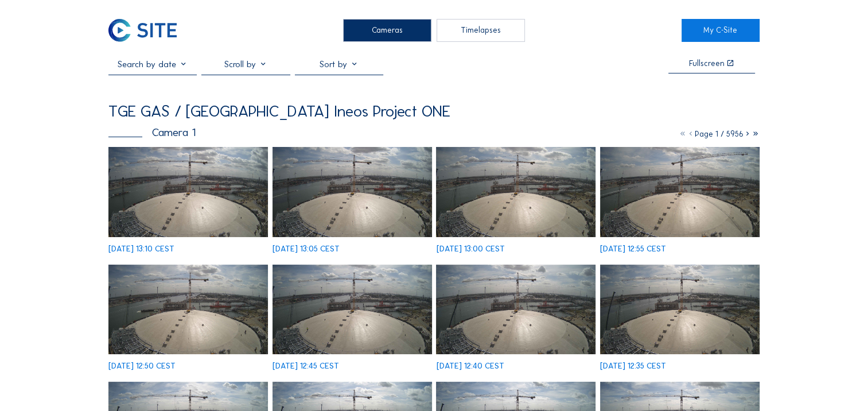 The height and width of the screenshot is (411, 868). Describe the element at coordinates (352, 192) in the screenshot. I see `img: image_52824663` at that location.